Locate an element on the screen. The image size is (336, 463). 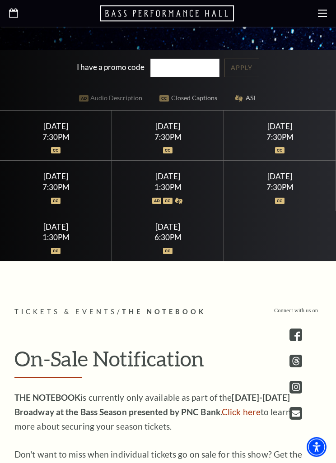
a: threads.com - open in a new tab is located at coordinates (296, 361).